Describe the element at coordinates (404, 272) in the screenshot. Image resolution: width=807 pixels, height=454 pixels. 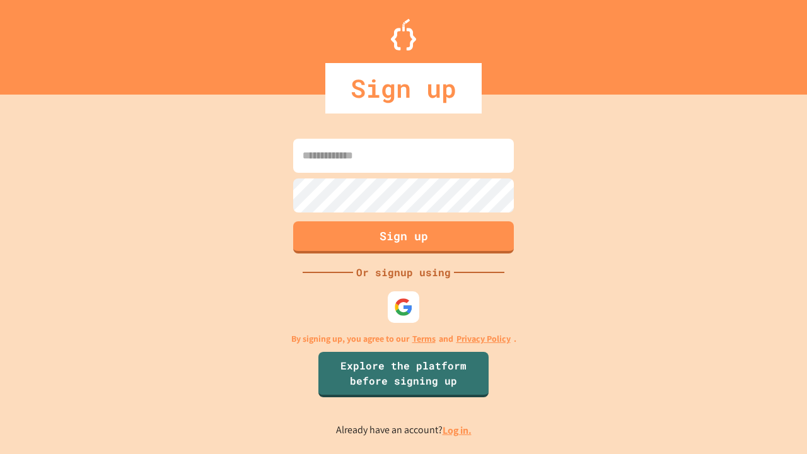
I see `div: Or signup using` at that location.